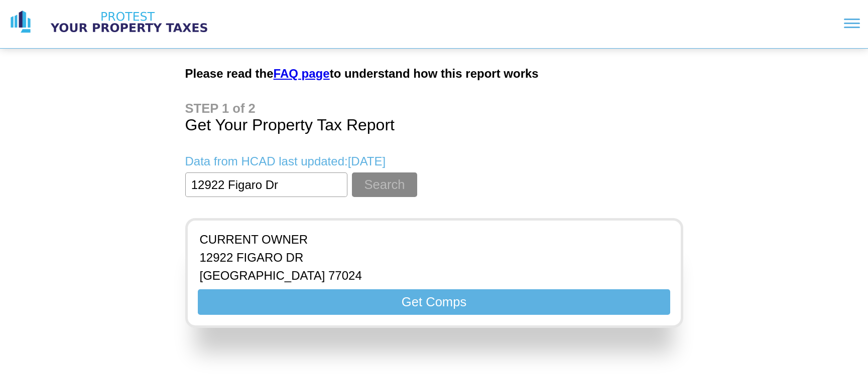 The height and width of the screenshot is (384, 868). I want to click on img: logo, so click(20, 22).